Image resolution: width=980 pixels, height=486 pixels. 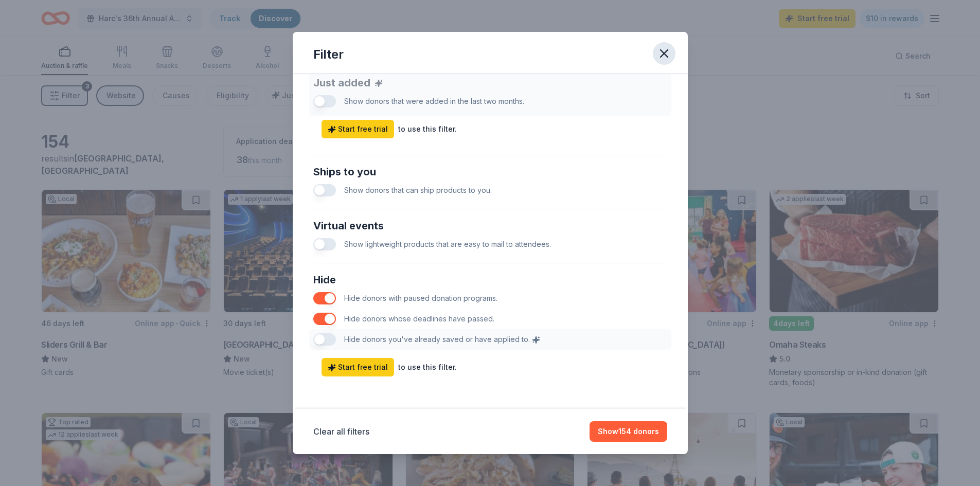 I want to click on span: Show donors that can ship products to you., so click(x=417, y=189).